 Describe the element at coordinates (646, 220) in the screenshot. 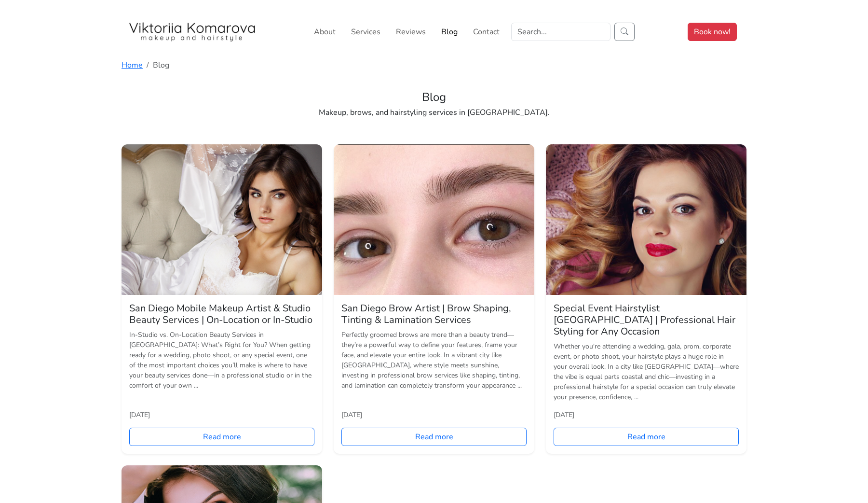

I see `img: Special Event Hairstylist San Diego | Professional Hair Styling for Any Occasion in Sand Diego, CA` at that location.